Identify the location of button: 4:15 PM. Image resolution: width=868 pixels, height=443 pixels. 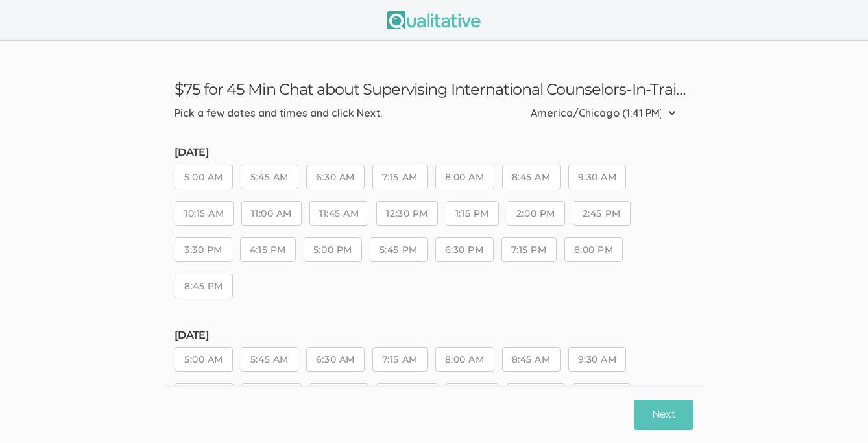
(268, 250).